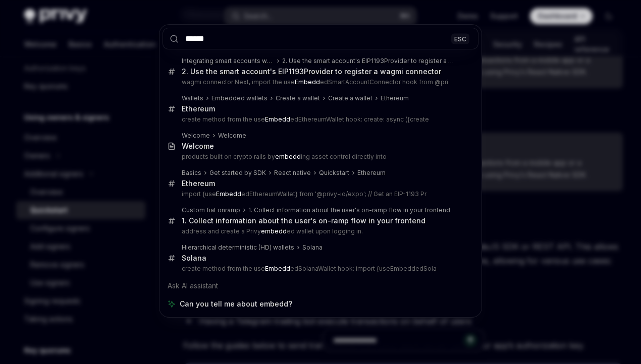 The height and width of the screenshot is (364, 641). What do you see at coordinates (460, 39) in the screenshot?
I see `div: ESC` at bounding box center [460, 39].